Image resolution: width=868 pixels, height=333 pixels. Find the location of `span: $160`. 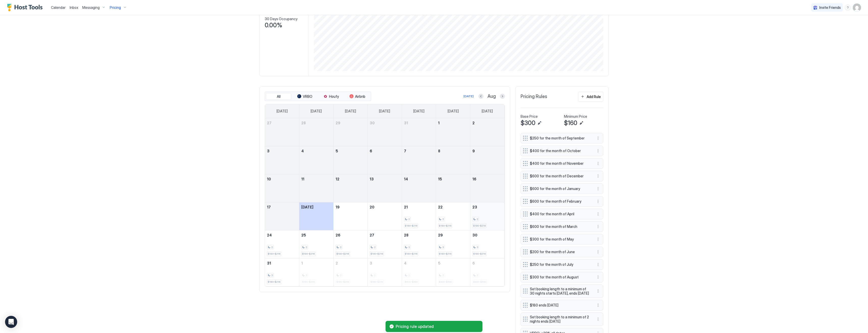

span: $160 is located at coordinates (570, 123).